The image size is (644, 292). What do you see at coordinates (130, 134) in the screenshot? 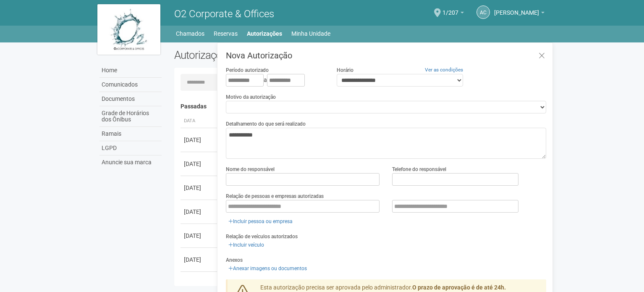
I see `a: Ramais` at bounding box center [130, 134].